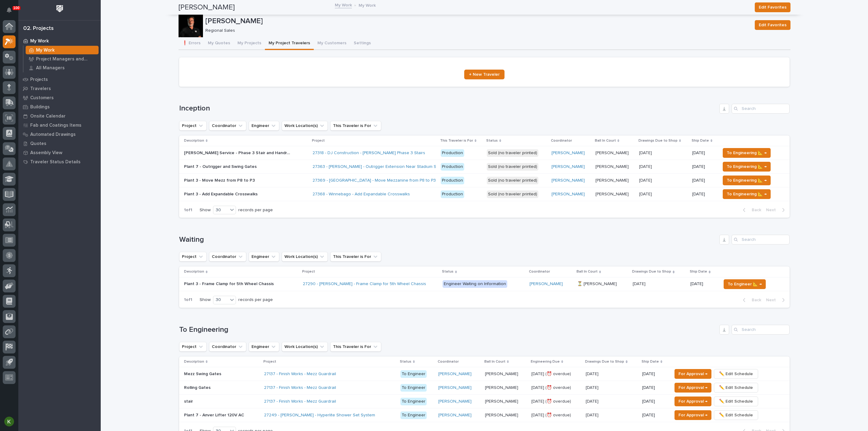  Describe the element at coordinates (40, 107) in the screenshot. I see `p: Buildings` at that location.